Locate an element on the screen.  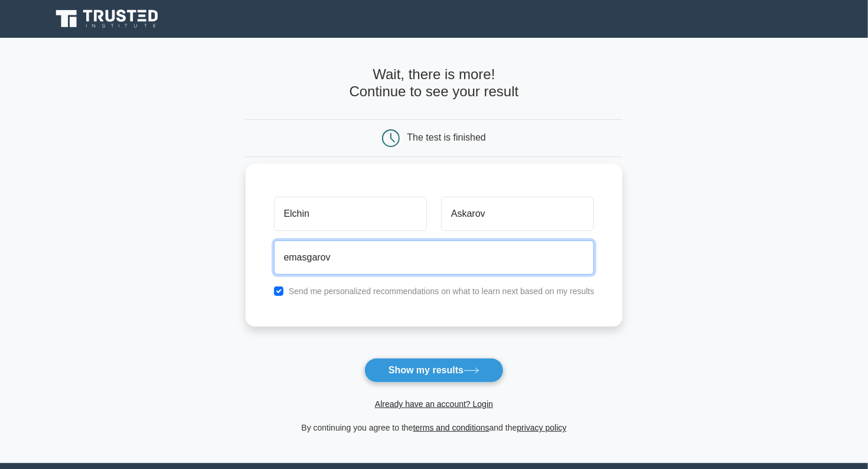
label: Send me personalized recommendations on what to learn next based on my results is located at coordinates (442, 292).